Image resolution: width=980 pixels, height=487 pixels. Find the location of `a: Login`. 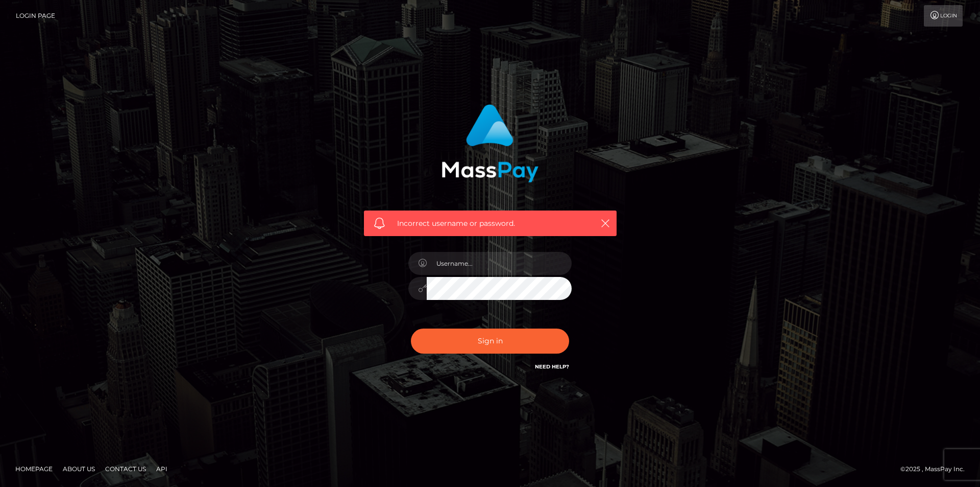

a: Login is located at coordinates (943, 16).